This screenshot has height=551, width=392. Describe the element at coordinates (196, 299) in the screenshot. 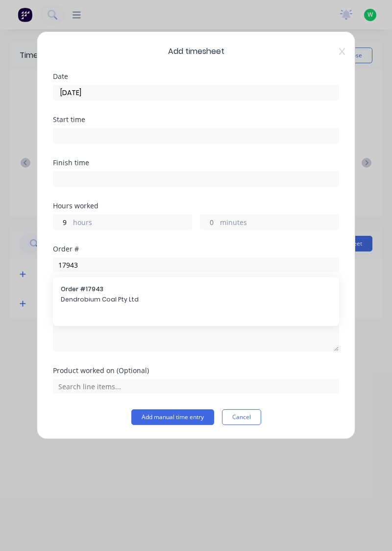

I see `span: Dendrobium Coal Pty Ltd` at that location.